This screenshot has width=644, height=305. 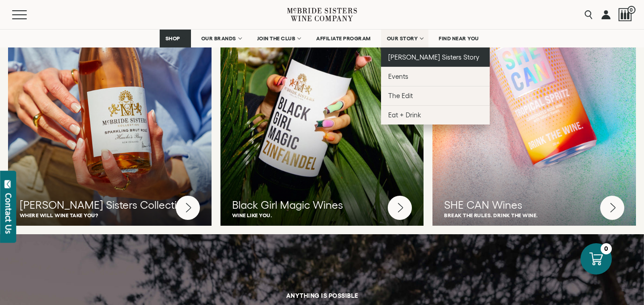 What do you see at coordinates (459, 38) in the screenshot?
I see `span: FIND NEAR YOU` at bounding box center [459, 38].